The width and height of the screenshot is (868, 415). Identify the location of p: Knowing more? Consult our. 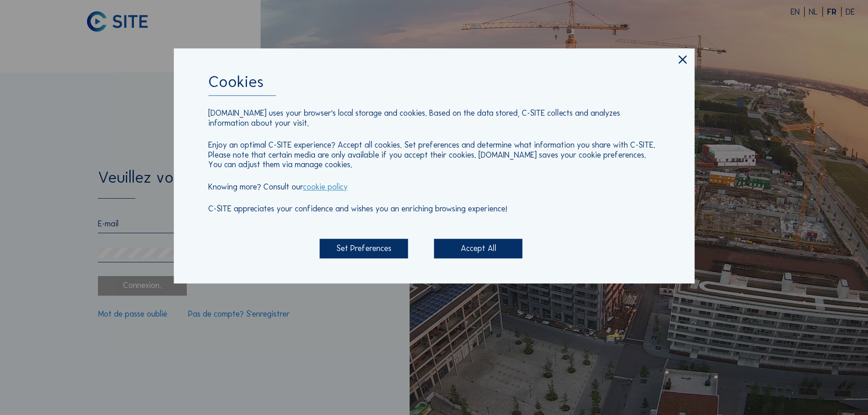
(434, 186).